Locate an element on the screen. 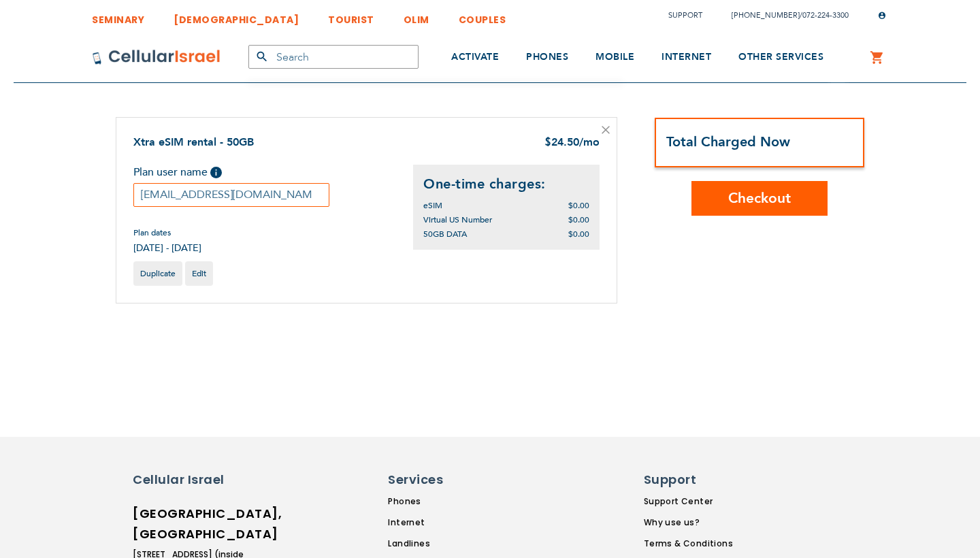  input: Search is located at coordinates (334, 56).